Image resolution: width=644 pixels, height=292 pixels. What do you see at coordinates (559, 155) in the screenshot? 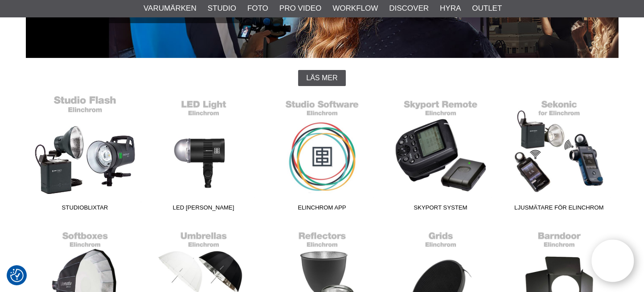
I see `a: Ljusmätare för Elinchrom` at bounding box center [559, 155].